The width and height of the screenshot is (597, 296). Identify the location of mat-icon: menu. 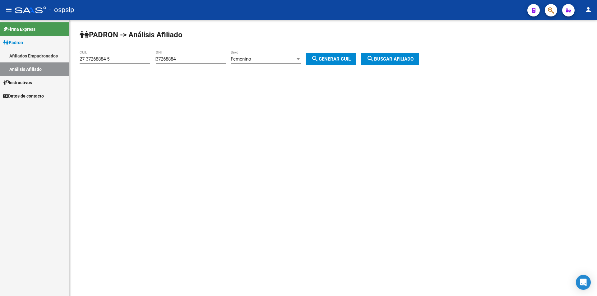
(9, 10).